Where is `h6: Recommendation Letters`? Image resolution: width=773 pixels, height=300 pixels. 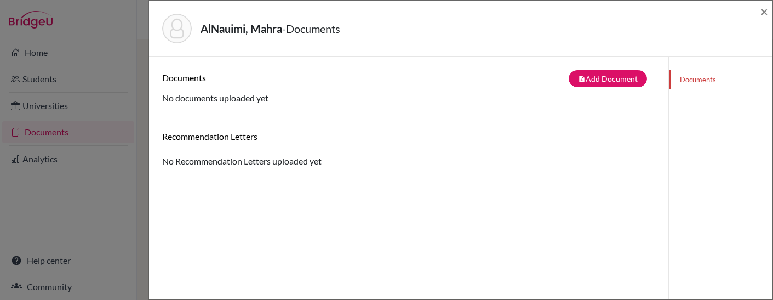
h6: Recommendation Letters is located at coordinates (409, 136).